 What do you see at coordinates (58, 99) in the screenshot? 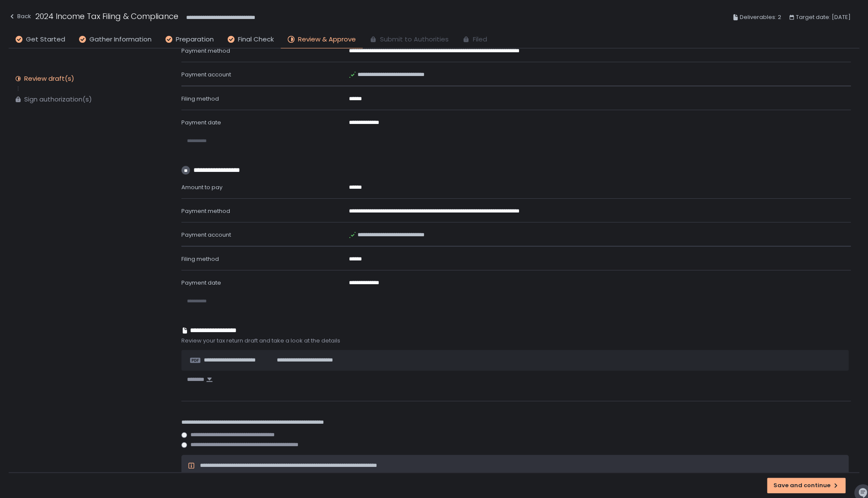
I see `div: Sign authorization(s)` at bounding box center [58, 99].